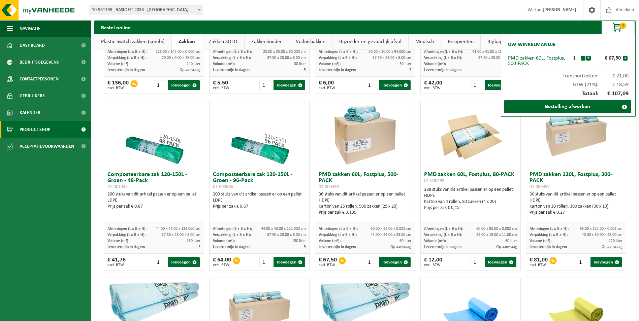 The height and width of the screenshot is (321, 639). What do you see at coordinates (391, 229) in the screenshot?
I see `span: 60.00 x 85.00 x 0.002 cm` at bounding box center [391, 229].